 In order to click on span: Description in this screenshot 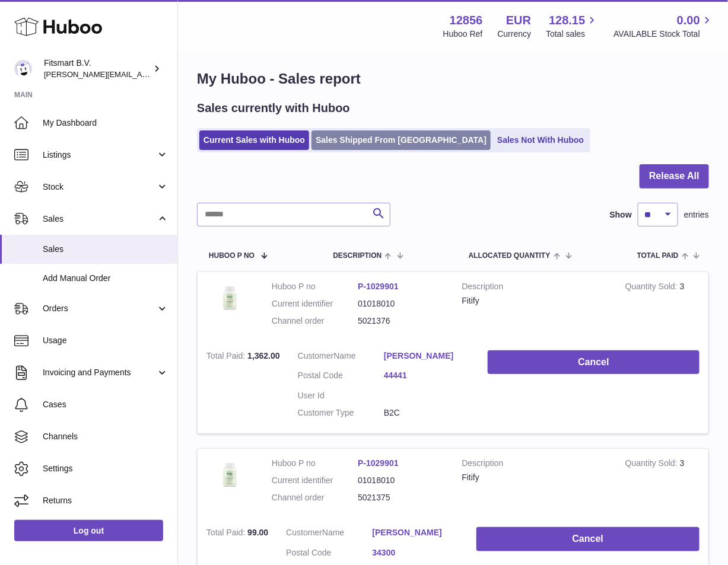, I will do `click(357, 255)`.